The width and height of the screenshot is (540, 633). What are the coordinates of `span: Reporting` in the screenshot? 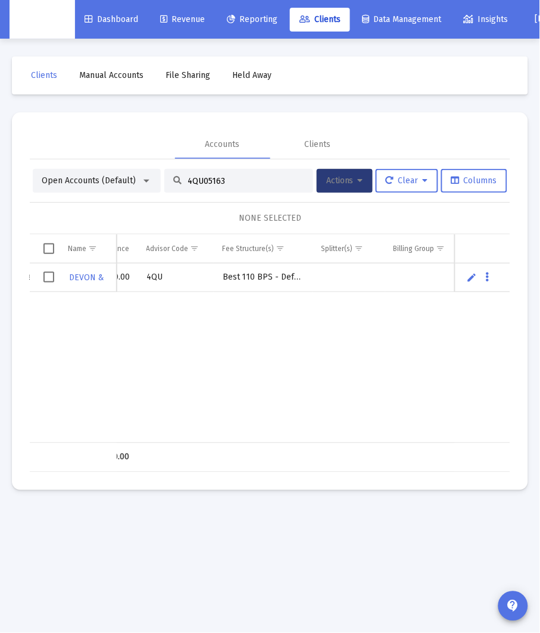 It's located at (252, 19).